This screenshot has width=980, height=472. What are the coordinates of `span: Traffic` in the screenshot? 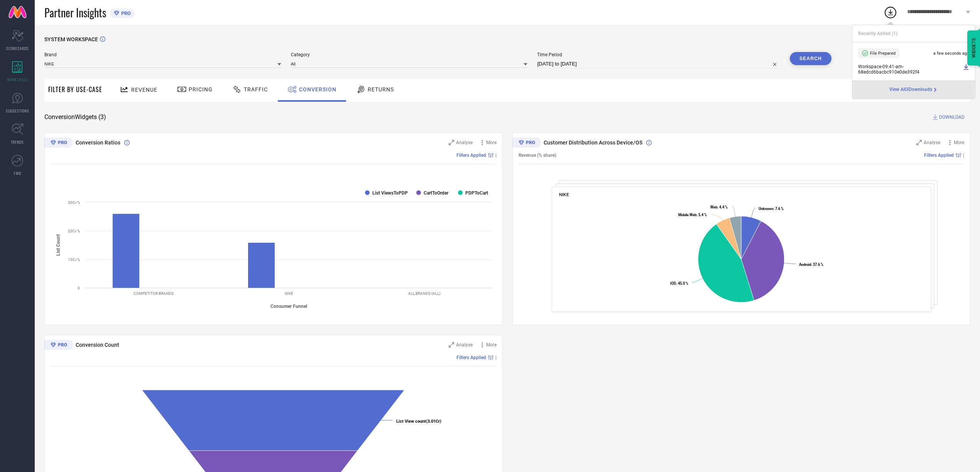 It's located at (256, 90).